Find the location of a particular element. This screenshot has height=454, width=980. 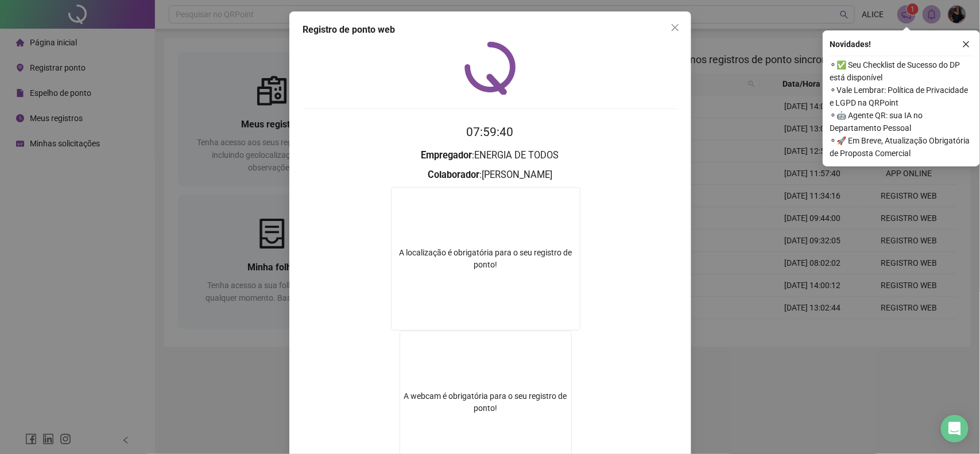

span: ⚬ ✅ Seu Checklist de Sucesso do DP está disponível is located at coordinates (902, 71).